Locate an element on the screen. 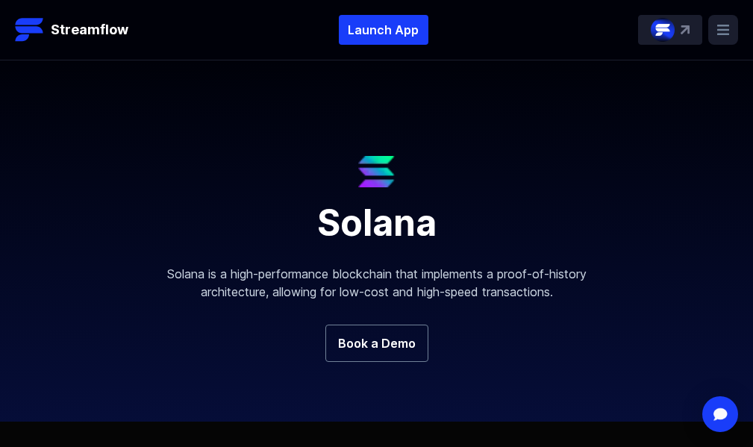 The image size is (753, 447). p: Streamflow is located at coordinates (90, 30).